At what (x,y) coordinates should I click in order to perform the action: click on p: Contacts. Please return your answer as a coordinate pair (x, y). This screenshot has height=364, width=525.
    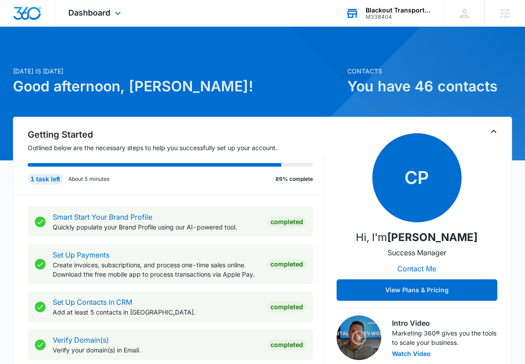
    Looking at the image, I should click on (429, 71).